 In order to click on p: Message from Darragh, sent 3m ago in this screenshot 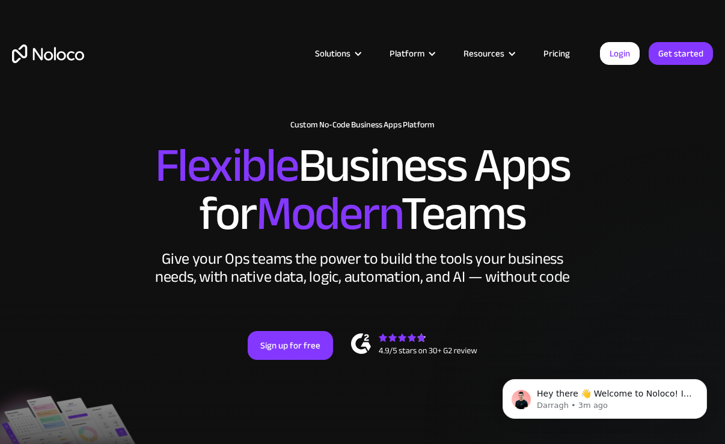, I will do `click(130, 52)`.